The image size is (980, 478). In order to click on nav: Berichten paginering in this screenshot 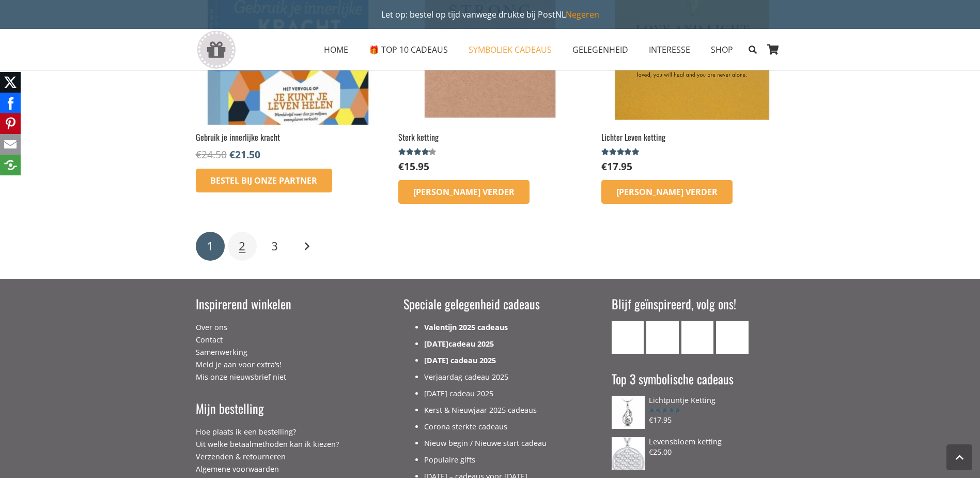, I will do `click(490, 246)`.